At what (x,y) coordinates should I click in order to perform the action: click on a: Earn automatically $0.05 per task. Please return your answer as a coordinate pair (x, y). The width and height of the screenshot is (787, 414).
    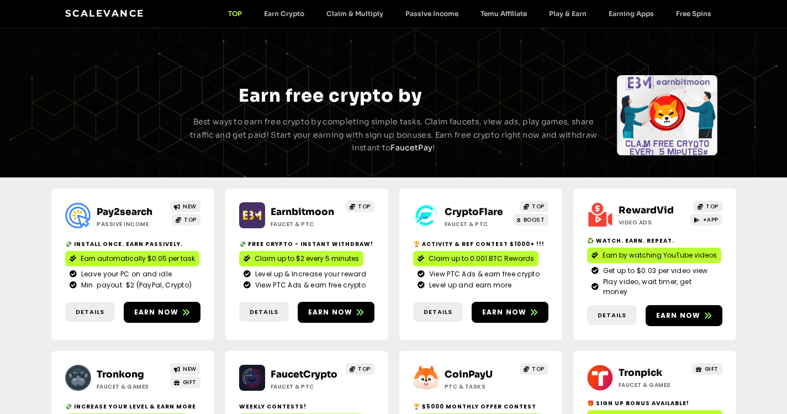
    Looking at the image, I should click on (132, 258).